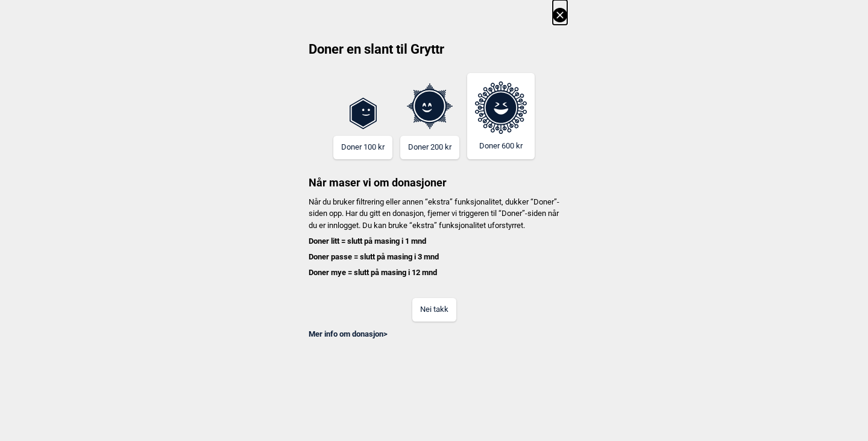  I want to click on button: Doner 100 kr, so click(363, 147).